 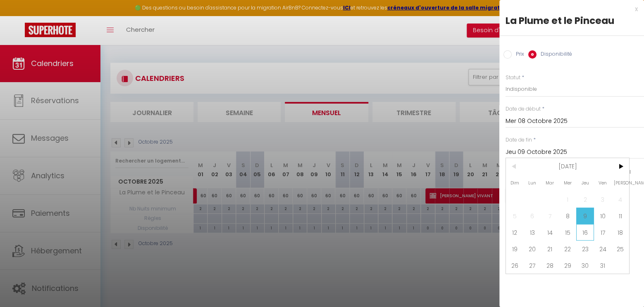 What do you see at coordinates (568, 9) in the screenshot?
I see `div: x` at bounding box center [568, 9].